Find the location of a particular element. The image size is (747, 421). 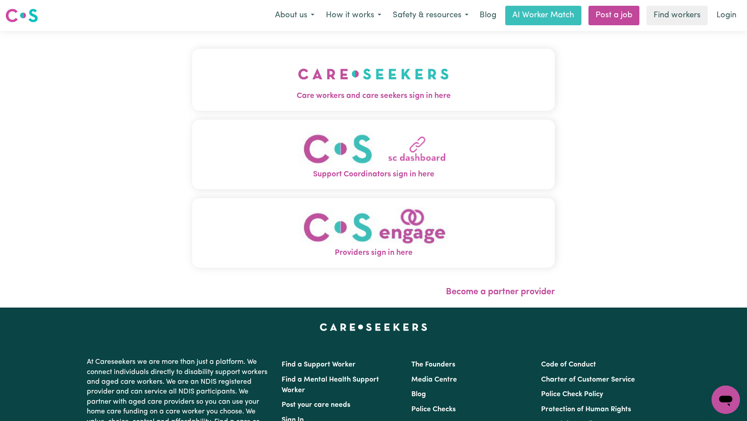

a: Find a Mental Health Support Worker is located at coordinates (330, 385).